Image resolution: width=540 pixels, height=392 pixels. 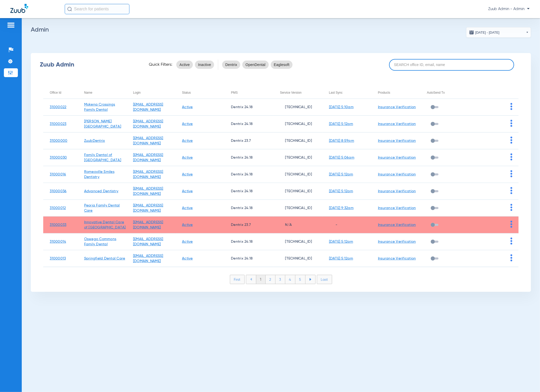 What do you see at coordinates (137, 93) in the screenshot?
I see `div: Login` at bounding box center [137, 93].